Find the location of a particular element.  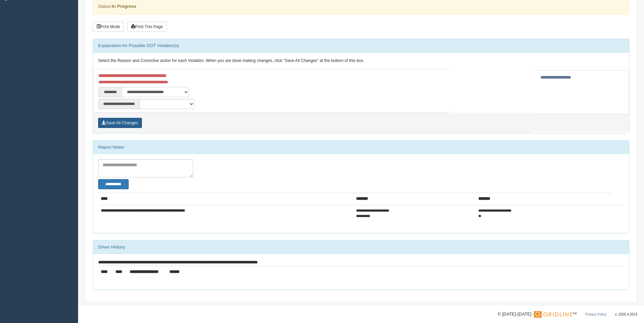

button: Change Filter Options is located at coordinates (113, 184).